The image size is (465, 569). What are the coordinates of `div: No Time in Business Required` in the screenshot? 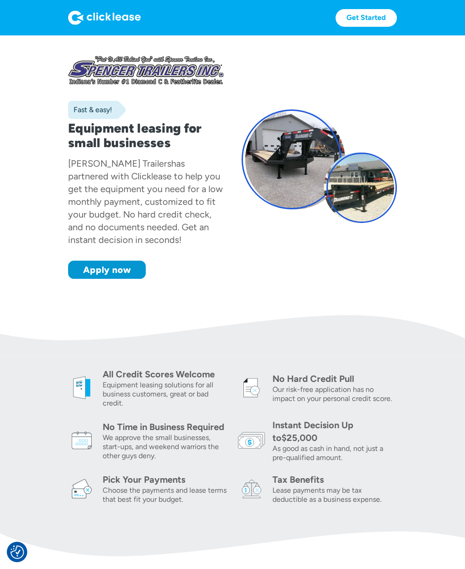 It's located at (165, 427).